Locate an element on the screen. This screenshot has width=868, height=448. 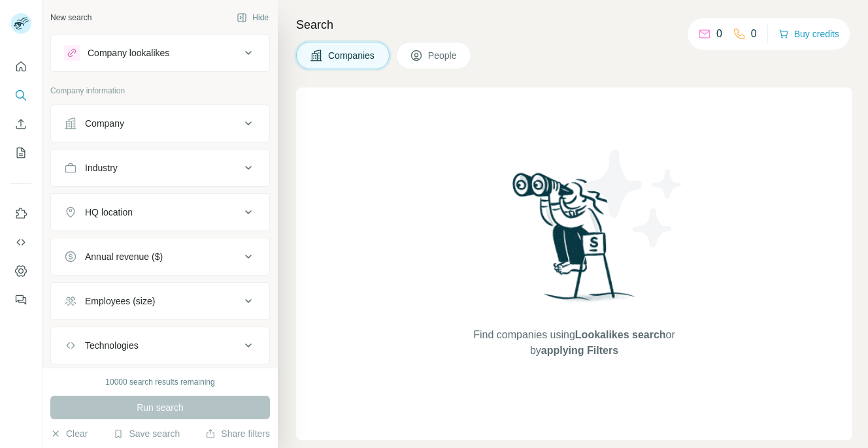
div: 10000 search results remaining is located at coordinates (160, 382).